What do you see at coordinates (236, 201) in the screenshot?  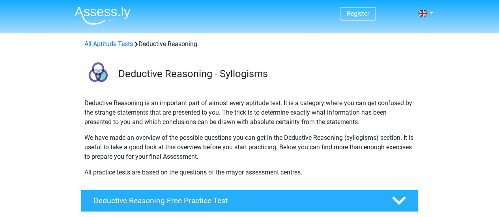 I see `h4: Deductive Reasoning Free Practice Test` at bounding box center [236, 201].